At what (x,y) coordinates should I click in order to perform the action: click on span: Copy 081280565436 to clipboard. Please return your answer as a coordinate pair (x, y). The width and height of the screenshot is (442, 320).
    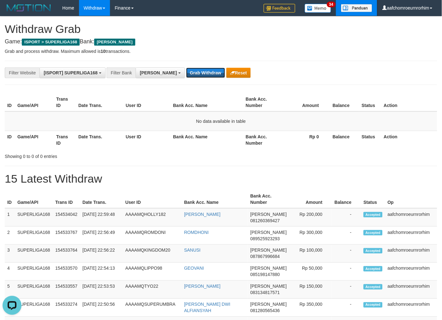
    Looking at the image, I should click on (265, 311).